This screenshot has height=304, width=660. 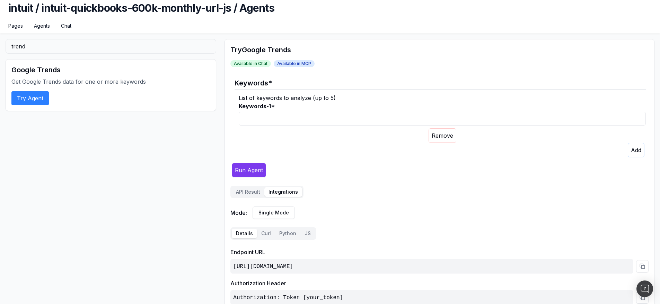 What do you see at coordinates (308, 234) in the screenshot?
I see `button: JS` at bounding box center [308, 234].